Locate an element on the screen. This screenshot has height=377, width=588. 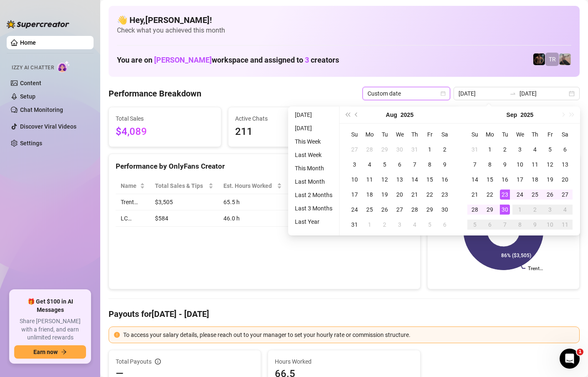
div: 5 is located at coordinates (385, 165).